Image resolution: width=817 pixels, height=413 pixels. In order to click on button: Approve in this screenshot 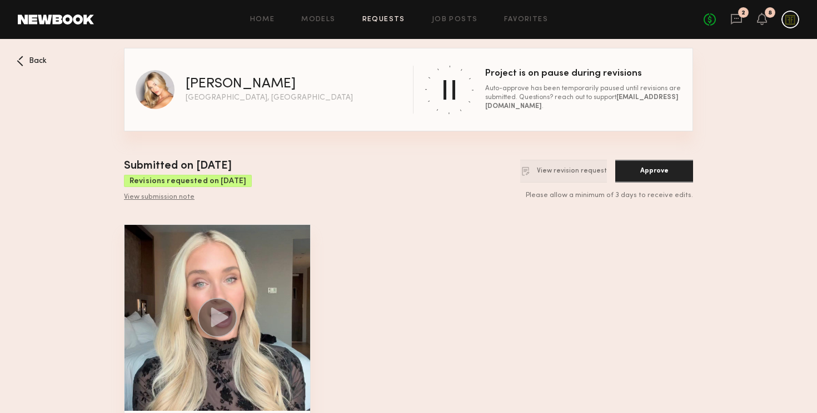, I will do `click(654, 171)`.